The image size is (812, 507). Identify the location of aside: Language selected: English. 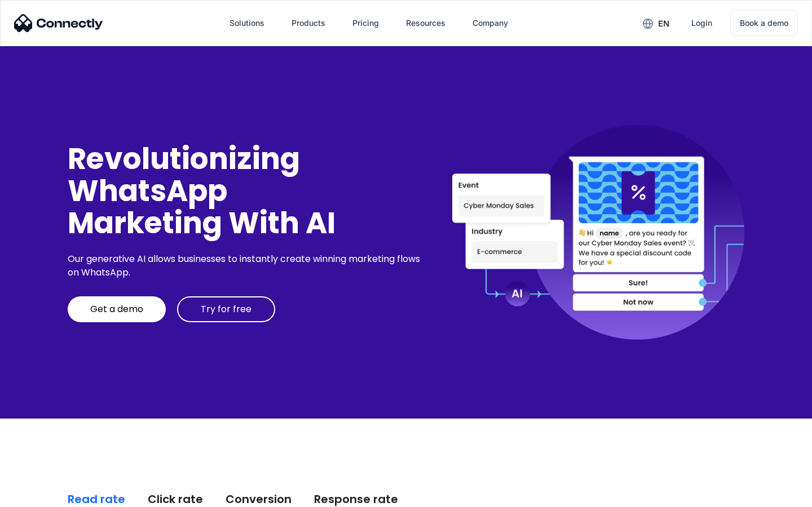
(39, 495).